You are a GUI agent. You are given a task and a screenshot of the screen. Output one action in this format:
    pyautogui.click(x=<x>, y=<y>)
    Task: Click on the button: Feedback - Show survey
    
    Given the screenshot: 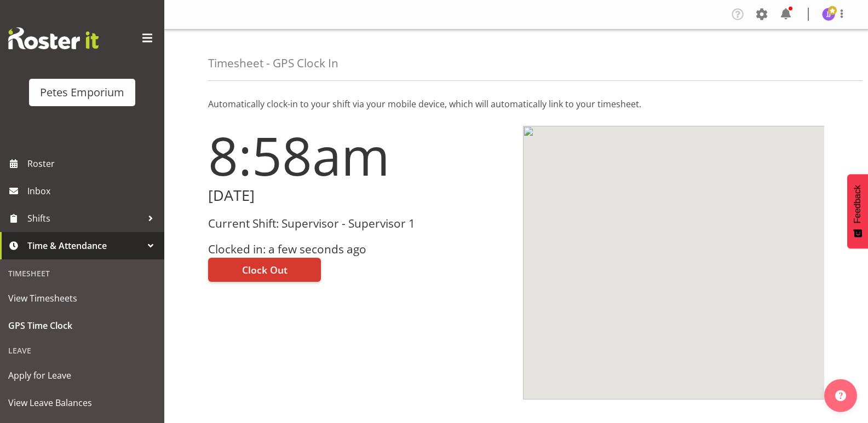 What is the action you would take?
    pyautogui.click(x=858, y=211)
    